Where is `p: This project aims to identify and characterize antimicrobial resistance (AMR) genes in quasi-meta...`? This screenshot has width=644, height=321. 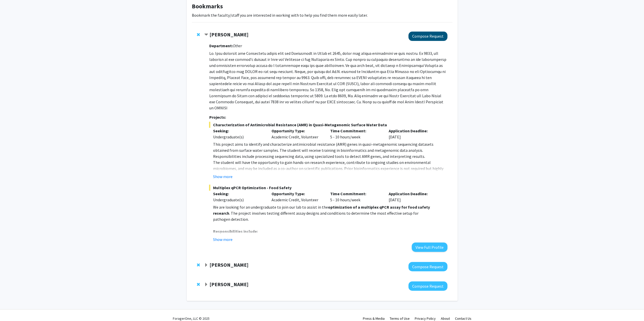 p: This project aims to identify and characterize antimicrobial resistance (AMR) genes in quasi-meta... is located at coordinates (330, 150).